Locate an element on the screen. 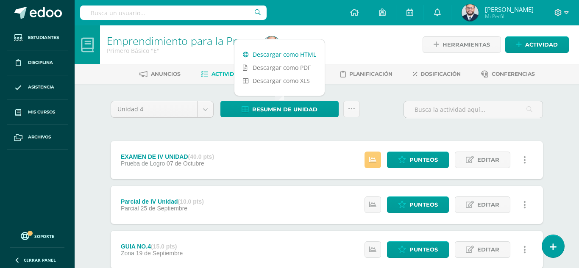 This screenshot has height=268, width=579. a: Emprendimiento para la Productividad is located at coordinates (199, 41).